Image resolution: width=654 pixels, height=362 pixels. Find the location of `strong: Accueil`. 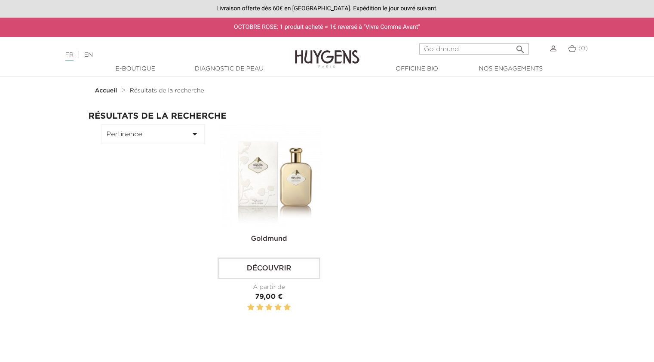

strong: Accueil is located at coordinates (106, 91).